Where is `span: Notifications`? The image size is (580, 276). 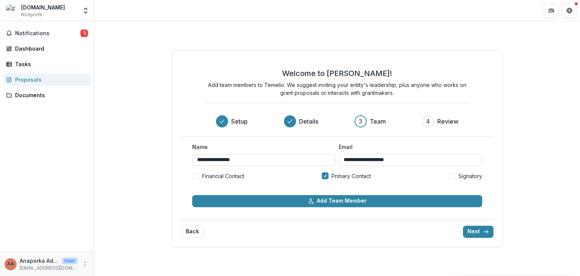 span: Notifications is located at coordinates (48, 33).